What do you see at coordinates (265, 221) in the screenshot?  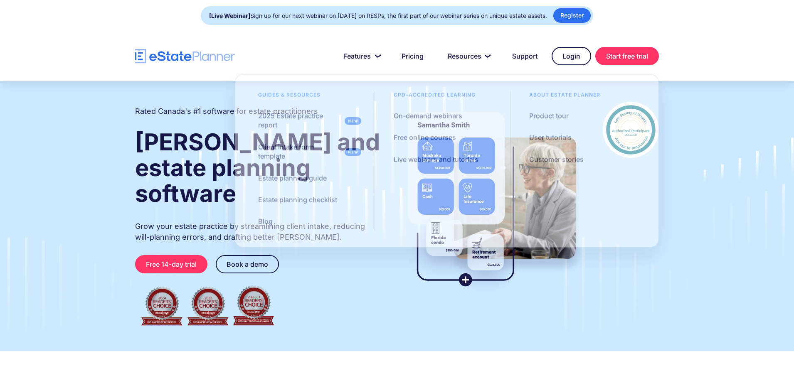 I see `div: Blog` at bounding box center [265, 221].